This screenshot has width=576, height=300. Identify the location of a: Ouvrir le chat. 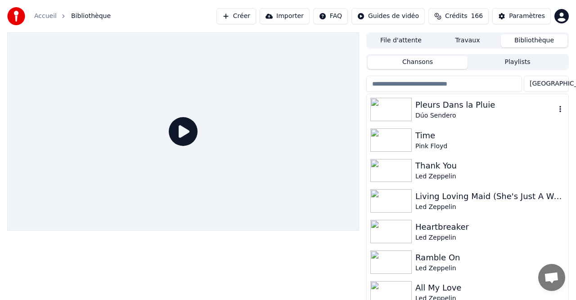
(552, 277).